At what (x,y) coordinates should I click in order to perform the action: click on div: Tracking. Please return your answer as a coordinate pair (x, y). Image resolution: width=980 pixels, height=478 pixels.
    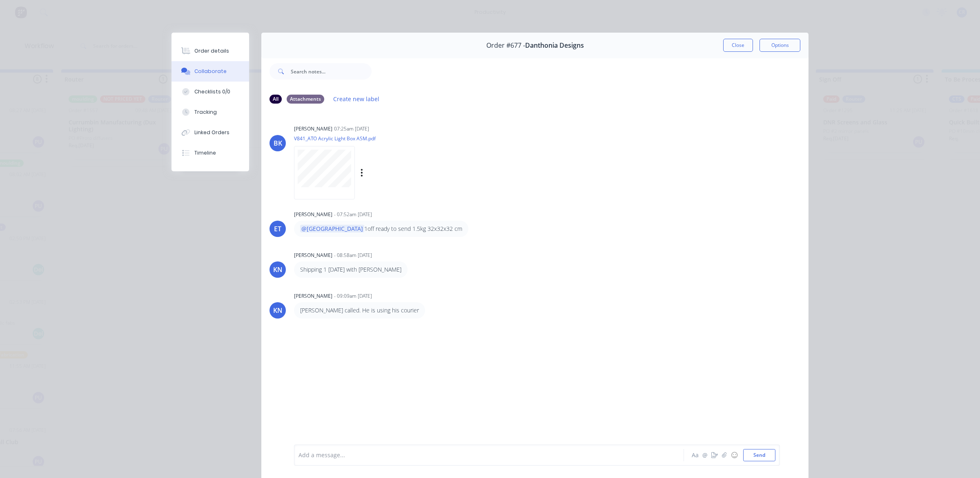
    Looking at the image, I should click on (206, 112).